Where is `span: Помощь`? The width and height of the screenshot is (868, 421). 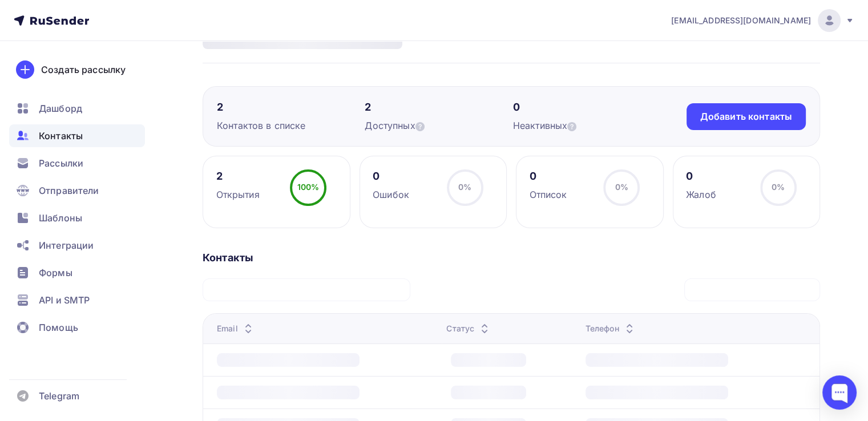
span: Помощь is located at coordinates (58, 327).